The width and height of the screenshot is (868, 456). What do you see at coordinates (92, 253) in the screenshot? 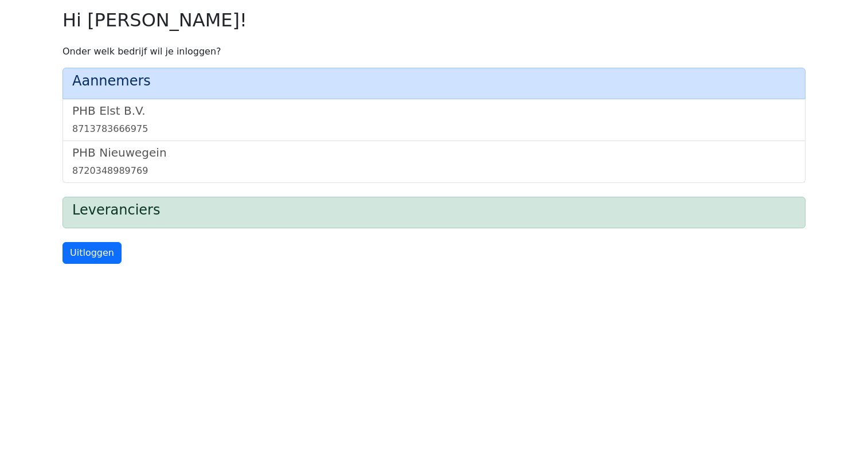
I see `a: Uitloggen` at bounding box center [92, 253].